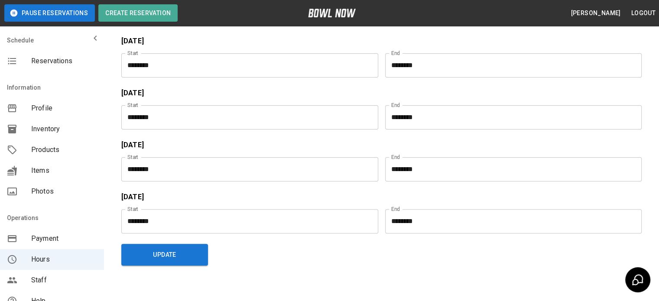 The width and height of the screenshot is (659, 301). What do you see at coordinates (332, 13) in the screenshot?
I see `img: logo` at bounding box center [332, 13].